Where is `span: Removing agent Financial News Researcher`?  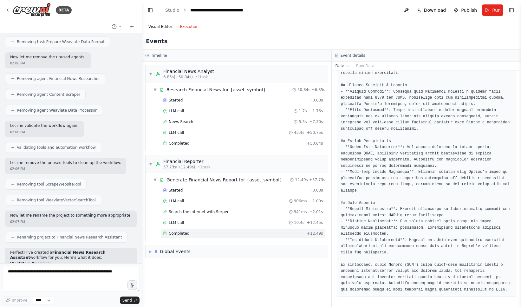
span: Removing agent Financial News Researcher is located at coordinates (58, 79).